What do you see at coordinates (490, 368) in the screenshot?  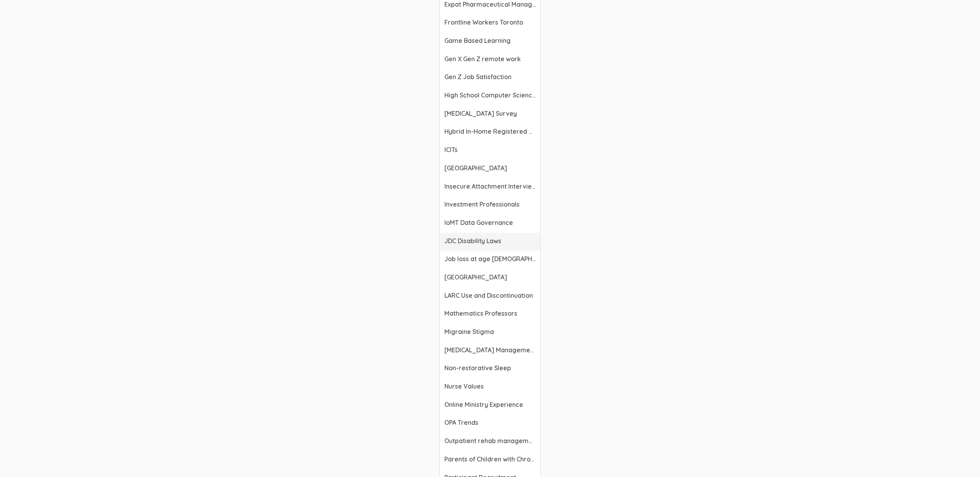 I see `a: Non-restorative Sleep` at bounding box center [490, 368].